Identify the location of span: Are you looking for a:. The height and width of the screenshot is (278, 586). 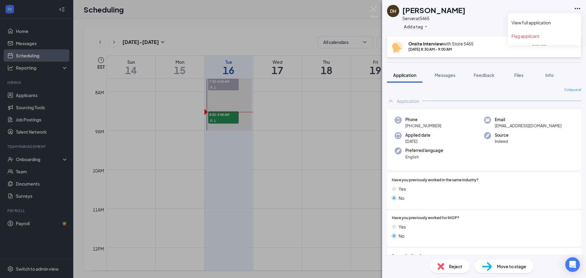
(410, 256).